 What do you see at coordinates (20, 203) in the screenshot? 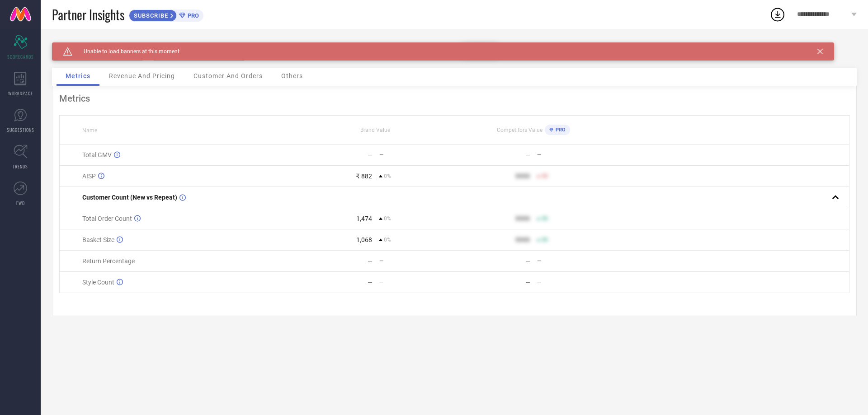
I see `span: FWD` at bounding box center [20, 203].